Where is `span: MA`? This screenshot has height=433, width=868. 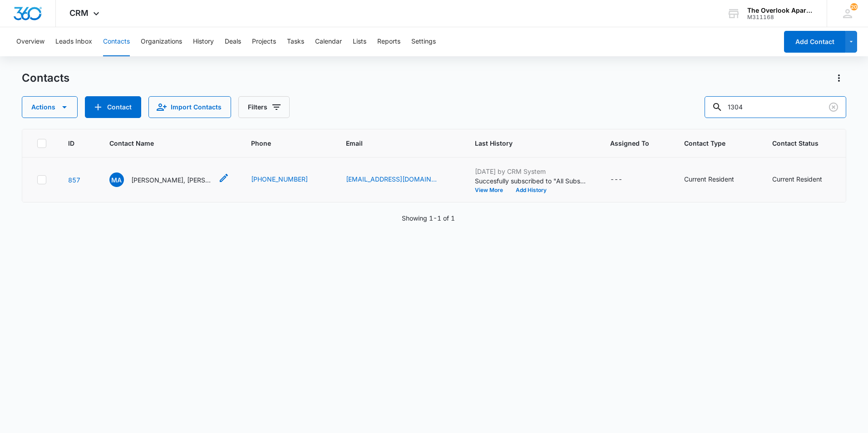
span: MA is located at coordinates (117, 180).